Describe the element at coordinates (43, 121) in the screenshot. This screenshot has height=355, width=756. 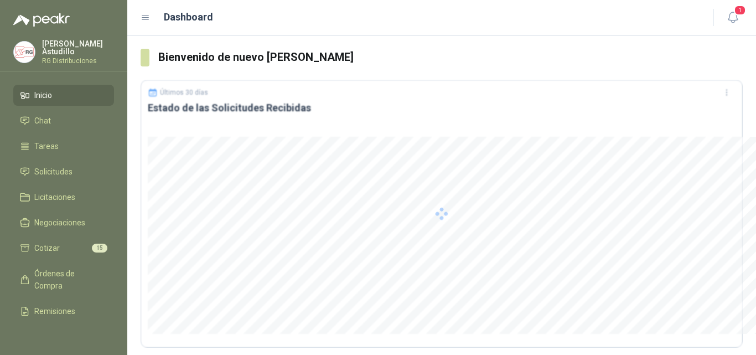
I see `span: Chat` at that location.